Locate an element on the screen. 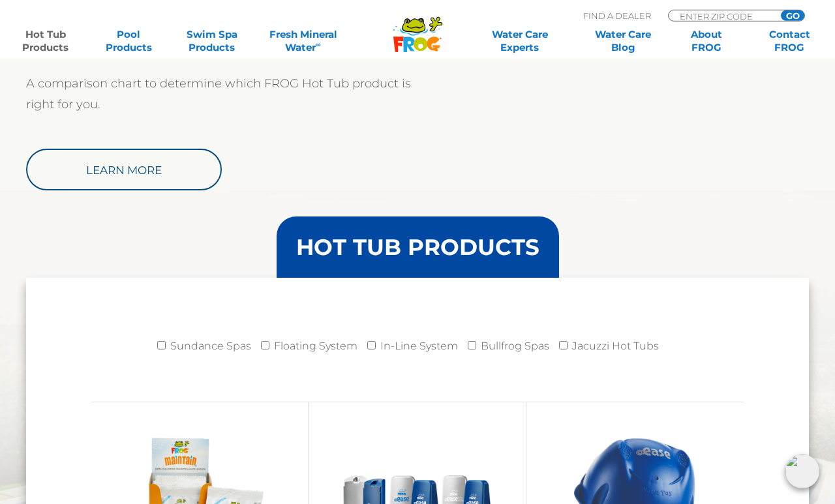 This screenshot has width=835, height=504. label: In-Line System is located at coordinates (418, 347).